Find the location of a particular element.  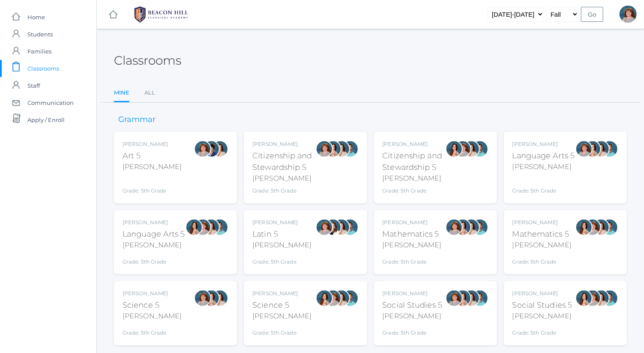

span: Communication is located at coordinates (51, 103).